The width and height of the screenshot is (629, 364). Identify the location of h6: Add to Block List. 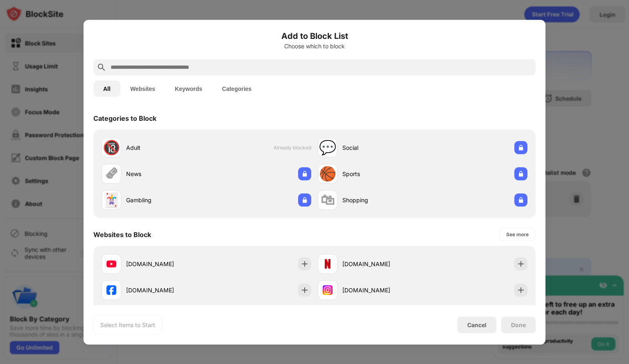
(315, 35).